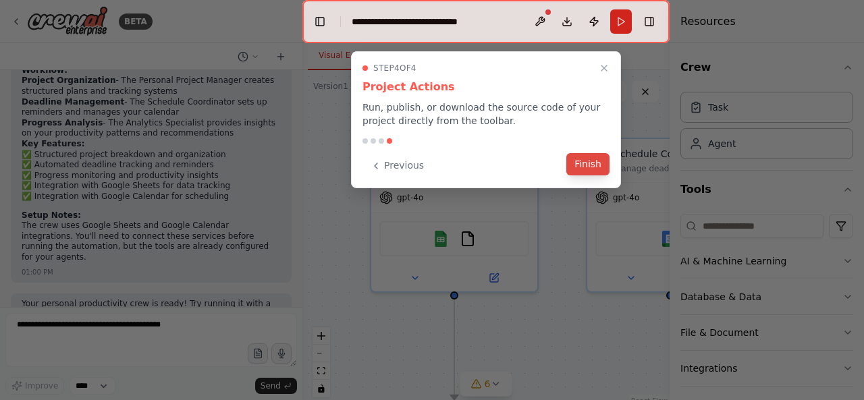  Describe the element at coordinates (588, 164) in the screenshot. I see `button: Finish` at that location.